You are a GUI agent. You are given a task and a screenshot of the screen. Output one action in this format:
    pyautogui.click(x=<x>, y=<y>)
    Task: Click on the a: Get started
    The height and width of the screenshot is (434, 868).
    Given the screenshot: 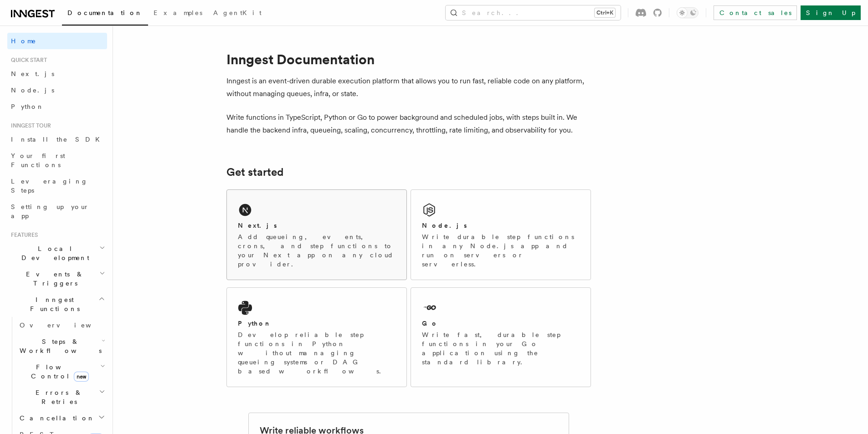 What is the action you would take?
    pyautogui.click(x=254, y=172)
    